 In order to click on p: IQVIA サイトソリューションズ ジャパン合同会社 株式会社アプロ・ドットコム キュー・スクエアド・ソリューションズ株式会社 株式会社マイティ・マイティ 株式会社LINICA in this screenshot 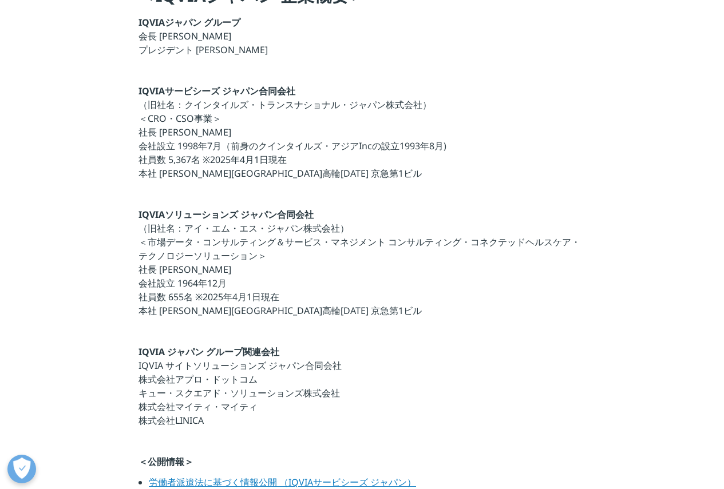, I will do `click(362, 390)`.